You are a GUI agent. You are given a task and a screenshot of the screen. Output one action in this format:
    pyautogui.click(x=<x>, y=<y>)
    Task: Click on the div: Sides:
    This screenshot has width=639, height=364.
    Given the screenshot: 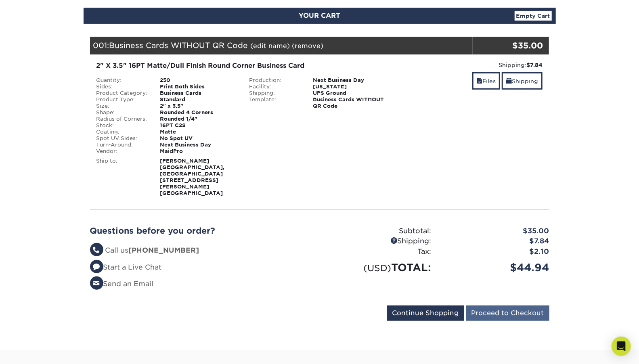 What is the action you would take?
    pyautogui.click(x=122, y=87)
    